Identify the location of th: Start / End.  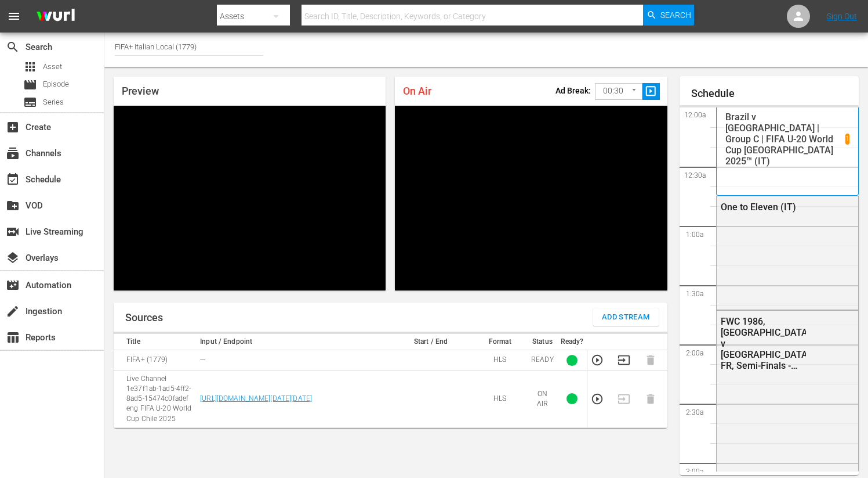
(430, 342).